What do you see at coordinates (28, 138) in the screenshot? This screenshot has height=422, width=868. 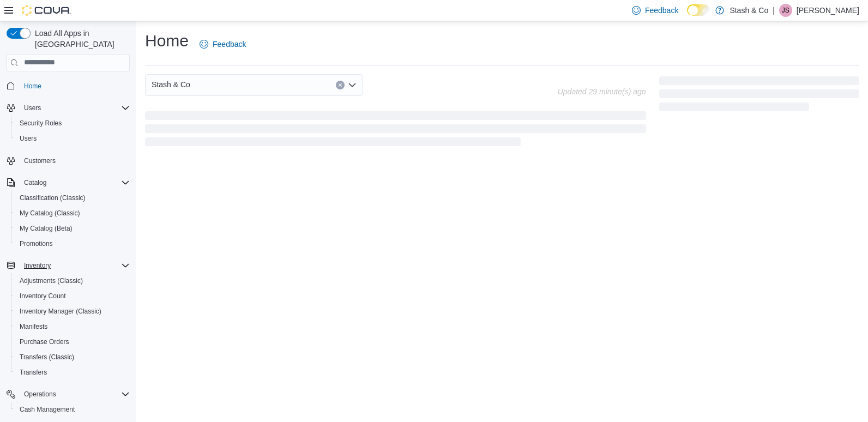 I see `a: Users` at bounding box center [28, 138].